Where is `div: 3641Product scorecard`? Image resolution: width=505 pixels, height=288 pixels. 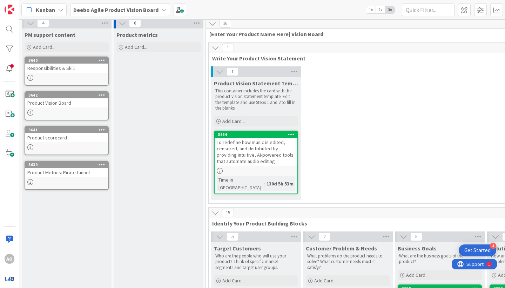
div: 3641Product scorecard is located at coordinates (67, 134).